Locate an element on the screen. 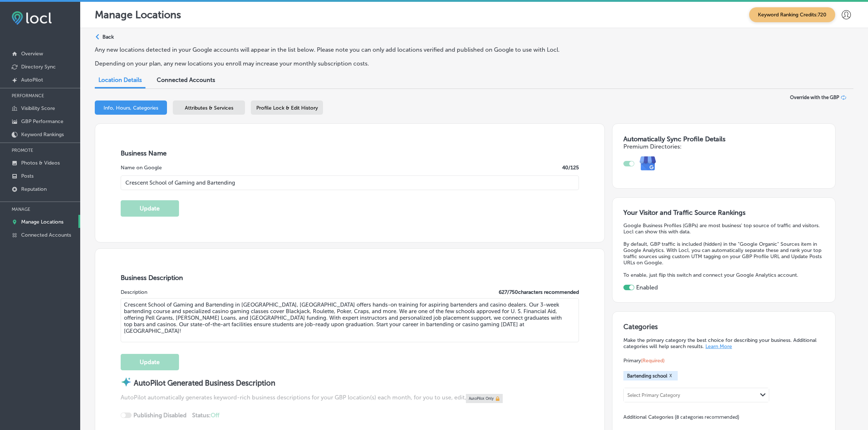 The height and width of the screenshot is (430, 868). p: Connected Accounts is located at coordinates (46, 235).